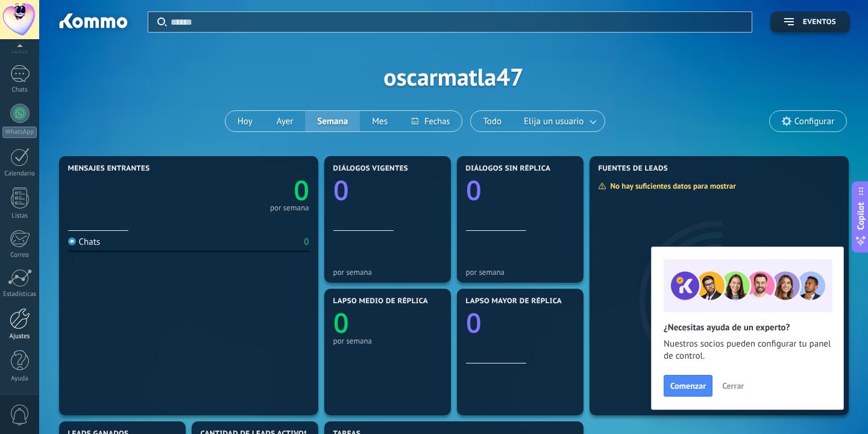 This screenshot has height=434, width=868. I want to click on span: Copilot, so click(861, 217).